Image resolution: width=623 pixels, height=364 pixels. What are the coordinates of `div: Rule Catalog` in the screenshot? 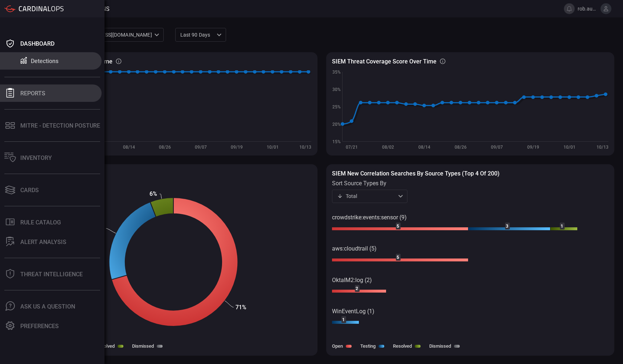 It's located at (41, 222).